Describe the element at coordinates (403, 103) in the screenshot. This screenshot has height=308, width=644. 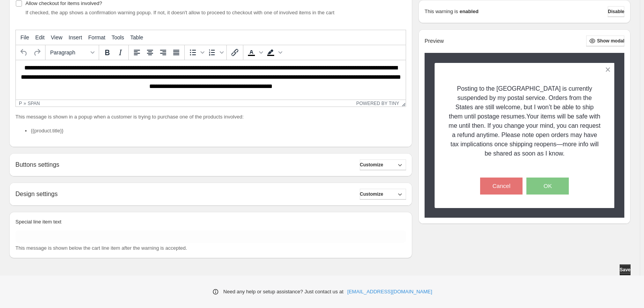
I see `div: Resize` at that location.